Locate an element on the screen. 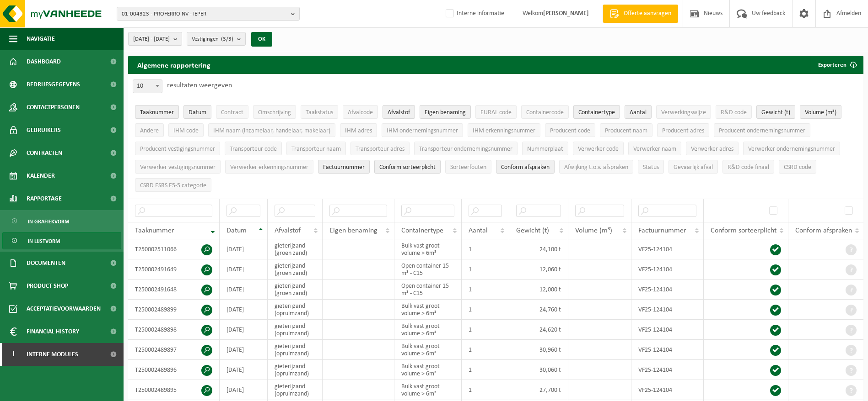 This screenshot has height=401, width=868. button: Gevaarlijk afval : Activate to sort is located at coordinates (693, 167).